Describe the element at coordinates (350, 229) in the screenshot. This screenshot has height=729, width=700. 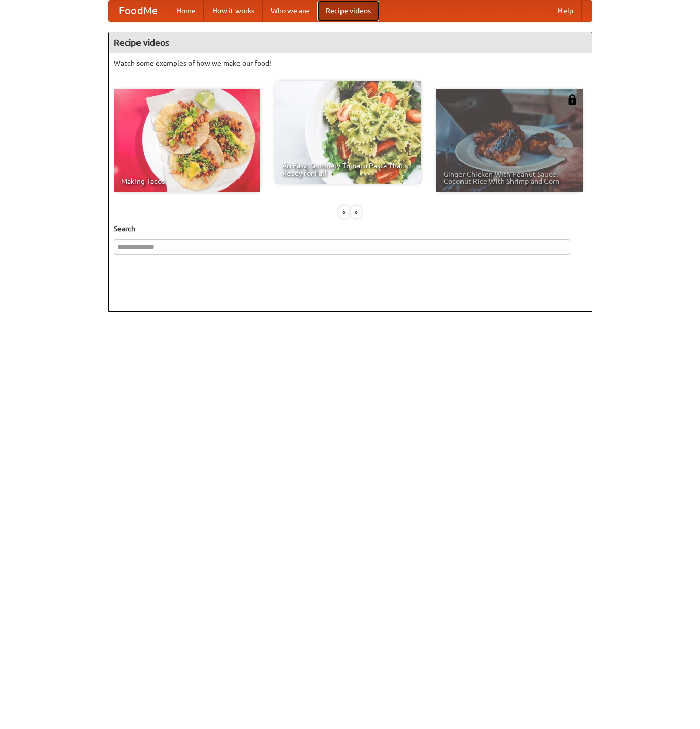
I see `h5: Search` at that location.